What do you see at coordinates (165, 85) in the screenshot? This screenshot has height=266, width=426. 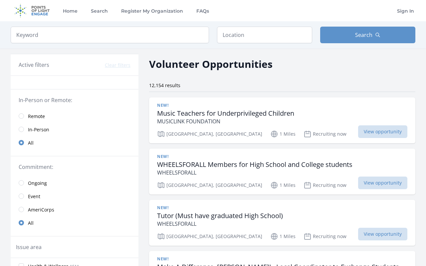 I see `span: 12,154 results` at bounding box center [165, 85].